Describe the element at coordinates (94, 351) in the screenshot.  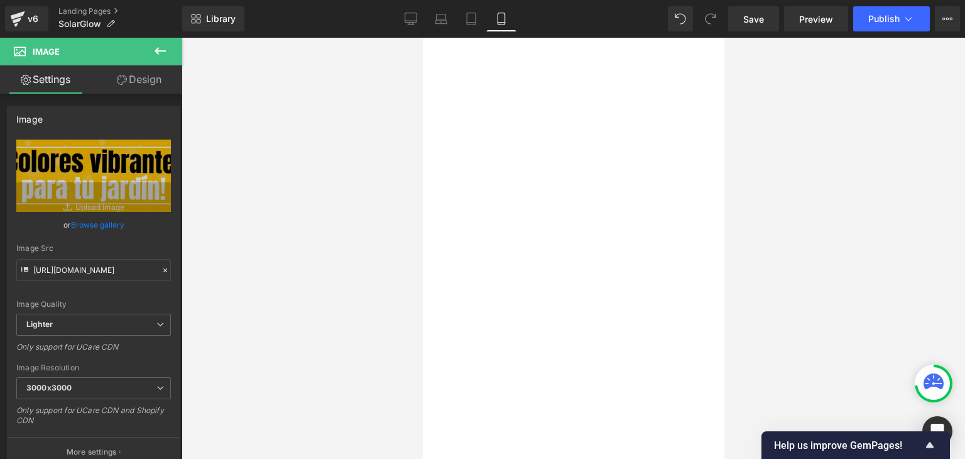
I see `div: Only support for UCare CDN` at that location.